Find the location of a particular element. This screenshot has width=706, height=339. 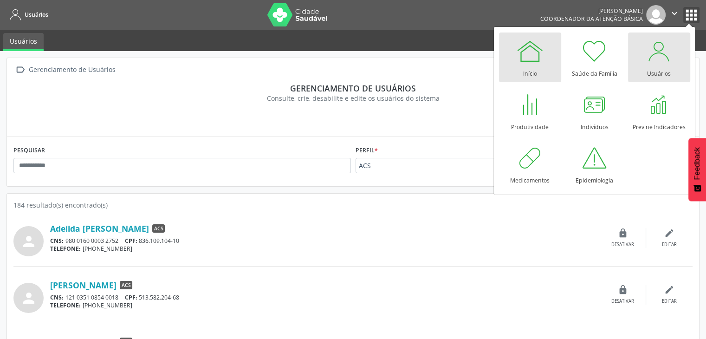

label: PESQUISAR is located at coordinates (29, 150).